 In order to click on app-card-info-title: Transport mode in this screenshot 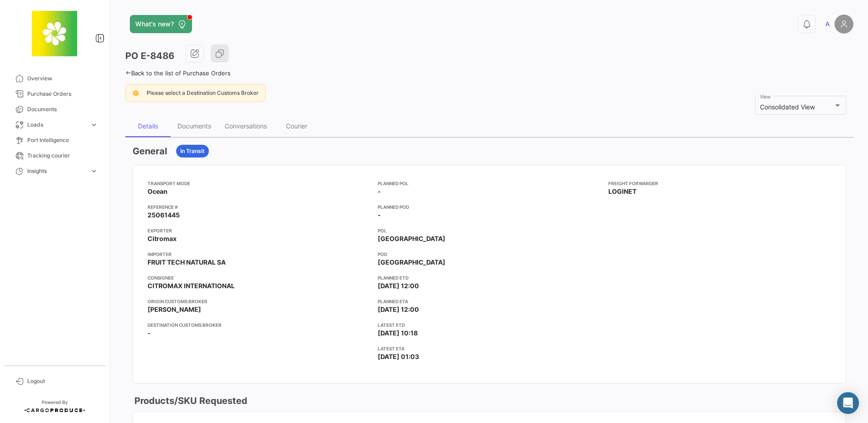, I will do `click(259, 183)`.